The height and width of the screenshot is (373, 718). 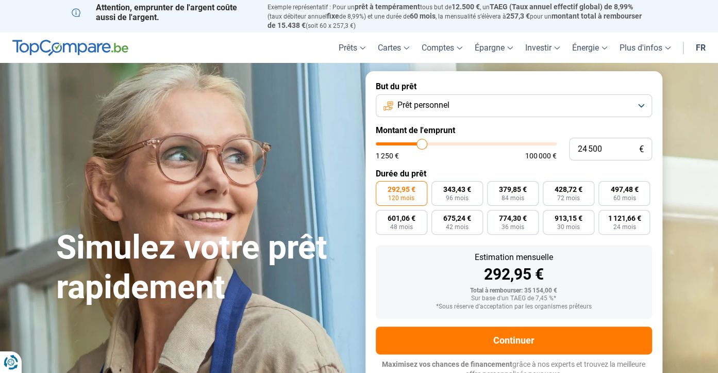 I want to click on img: TopCompare, so click(x=70, y=48).